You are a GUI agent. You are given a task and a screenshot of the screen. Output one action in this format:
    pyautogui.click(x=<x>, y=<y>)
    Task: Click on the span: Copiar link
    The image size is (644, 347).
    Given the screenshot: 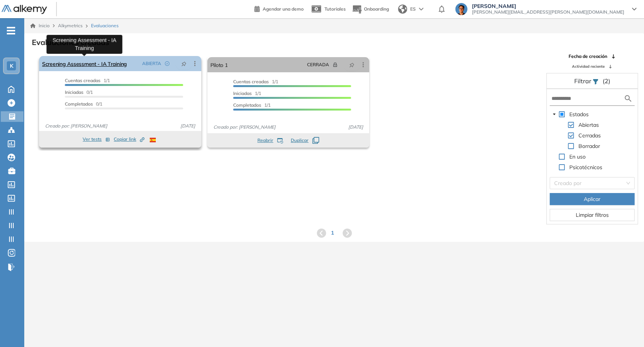 What is the action you would take?
    pyautogui.click(x=129, y=140)
    